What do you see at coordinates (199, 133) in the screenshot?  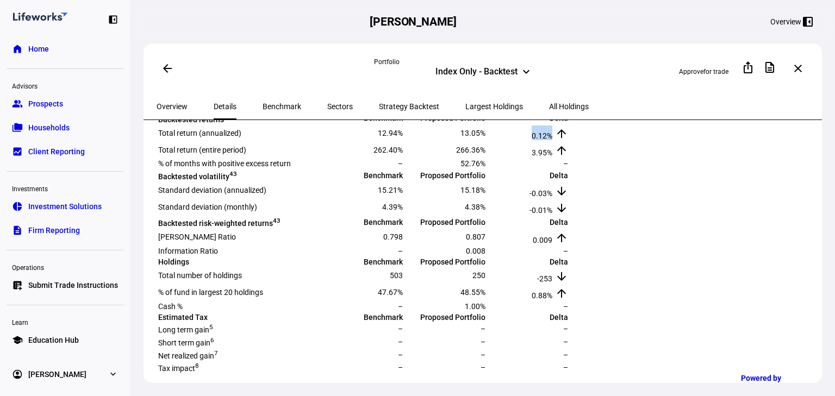 I see `span: Total return (annualized)` at bounding box center [199, 133].